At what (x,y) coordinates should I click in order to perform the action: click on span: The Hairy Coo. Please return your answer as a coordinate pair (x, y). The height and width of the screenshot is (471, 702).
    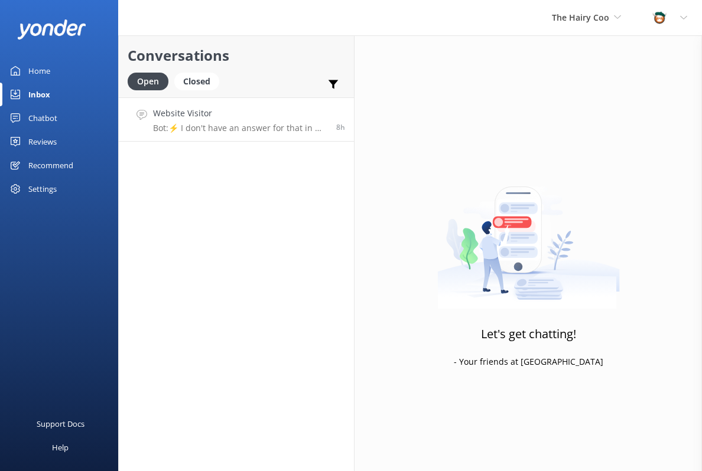
    Looking at the image, I should click on (580, 17).